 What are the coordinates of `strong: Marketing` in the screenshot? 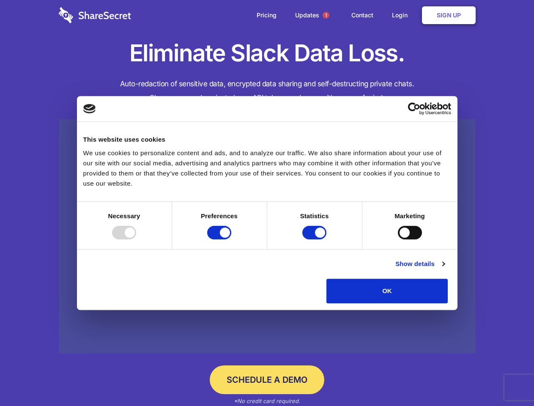 It's located at (409, 215).